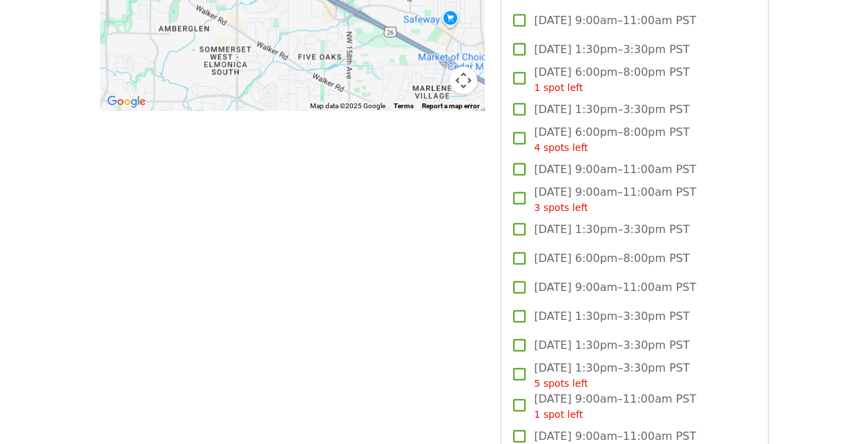 This screenshot has width=868, height=444. I want to click on a: Terms (opens in new tab), so click(403, 106).